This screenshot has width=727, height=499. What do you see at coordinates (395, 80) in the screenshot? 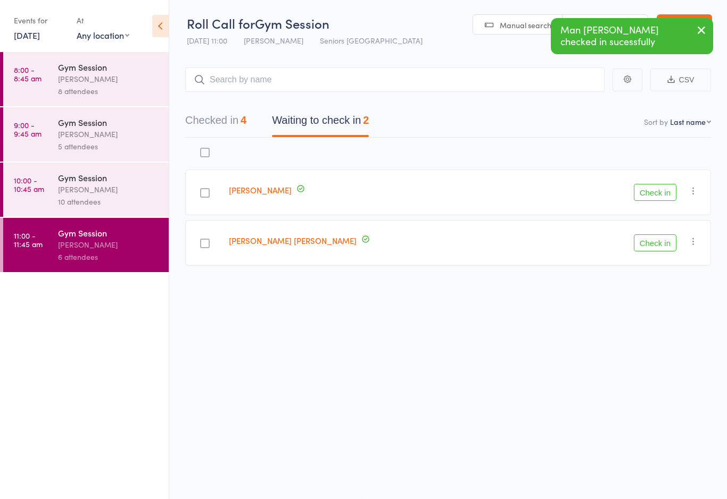
I see `input: Search by name` at bounding box center [395, 80].